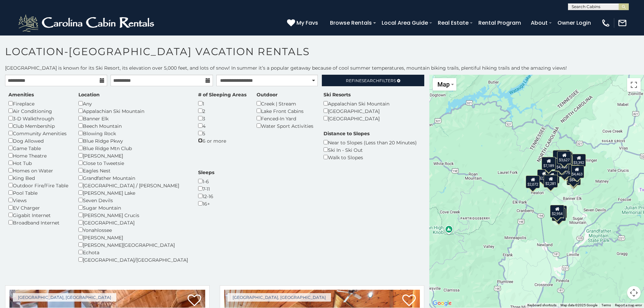  I want to click on img: Google, so click(442, 303).